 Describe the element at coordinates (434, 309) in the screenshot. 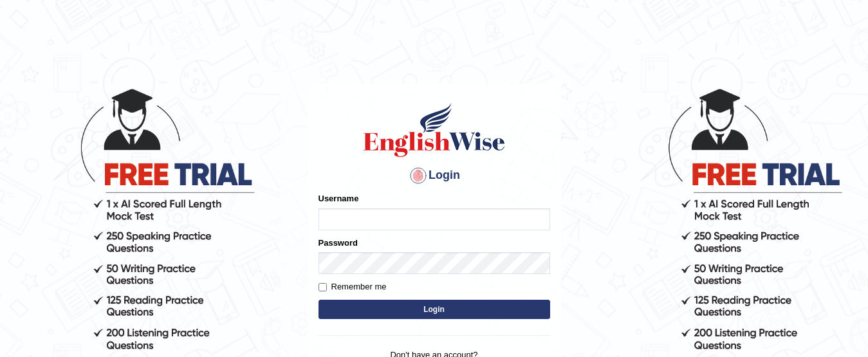

I see `button: Login` at that location.